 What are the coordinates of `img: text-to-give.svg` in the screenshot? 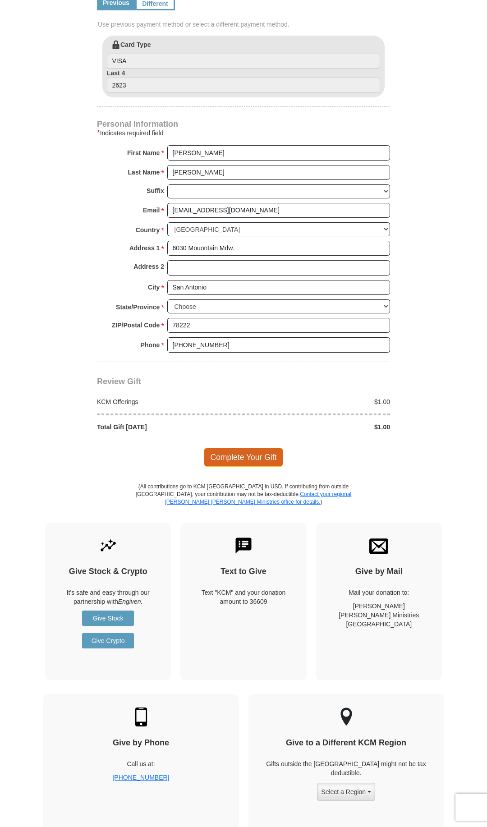 It's located at (244, 546).